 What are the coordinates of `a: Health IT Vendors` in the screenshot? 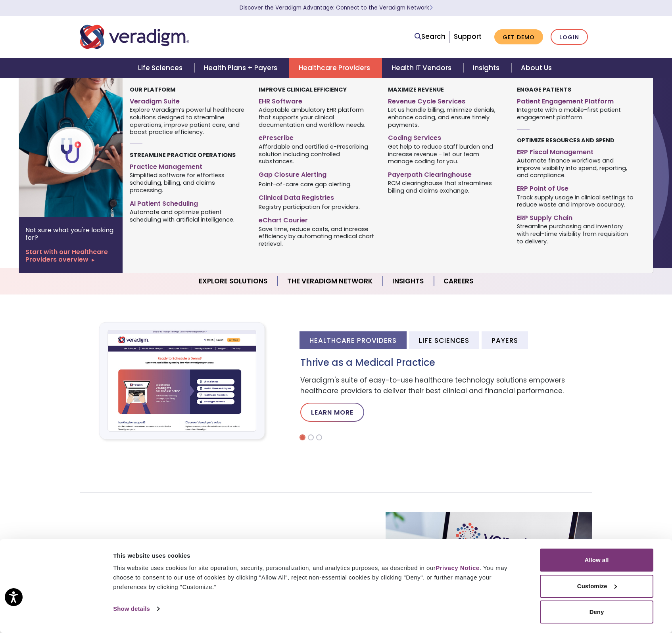 It's located at (422, 68).